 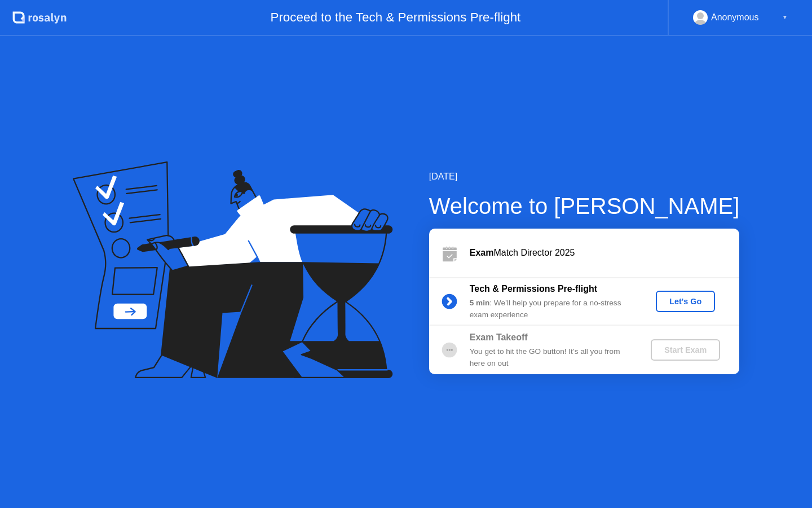 What do you see at coordinates (605, 253) in the screenshot?
I see `div: Match Director 2025` at bounding box center [605, 253].